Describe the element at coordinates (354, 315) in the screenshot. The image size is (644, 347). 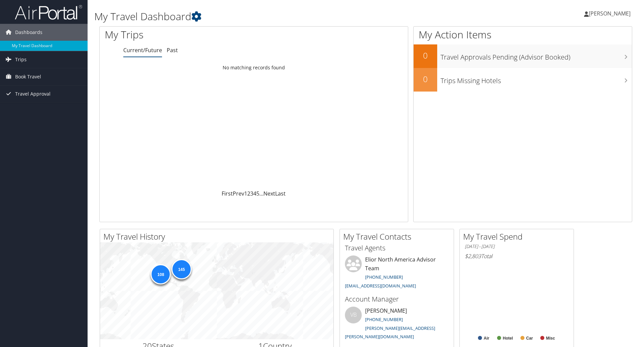
I see `div: VB` at that location.